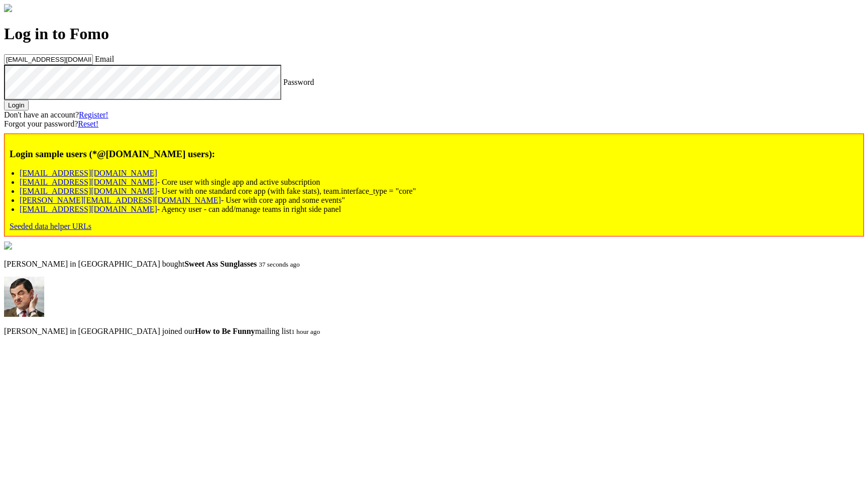  I want to click on label: Password, so click(298, 81).